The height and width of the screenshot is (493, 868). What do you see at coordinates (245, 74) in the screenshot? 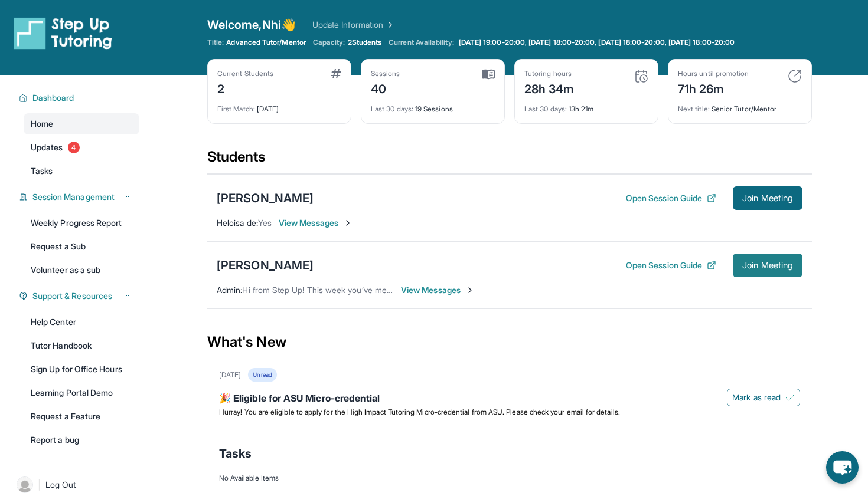
I see `div: Current Students` at bounding box center [245, 74].